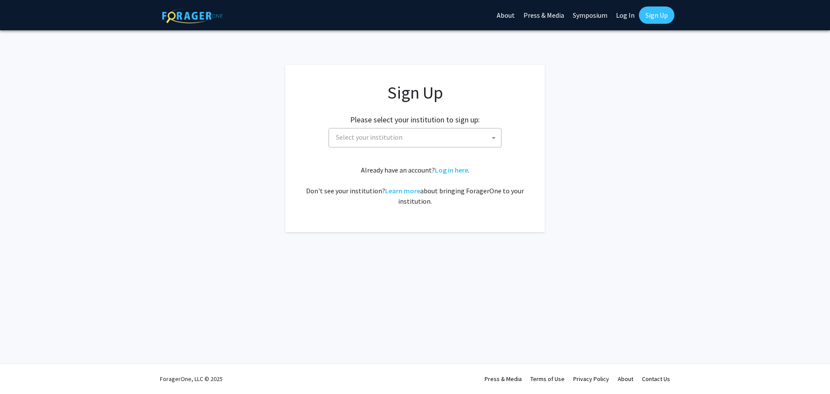  What do you see at coordinates (451, 170) in the screenshot?
I see `a: Log in here` at bounding box center [451, 170].